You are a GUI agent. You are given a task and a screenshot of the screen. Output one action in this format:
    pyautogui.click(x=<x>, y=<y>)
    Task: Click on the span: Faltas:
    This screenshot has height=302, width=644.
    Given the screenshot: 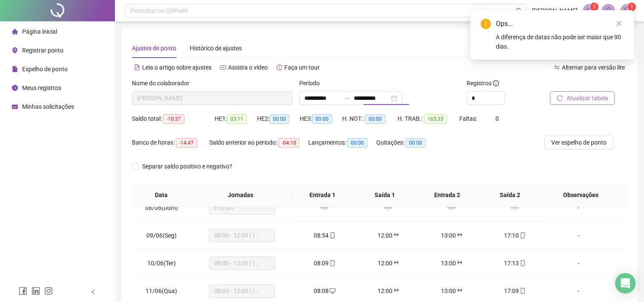 What is the action you would take?
    pyautogui.click(x=469, y=119)
    